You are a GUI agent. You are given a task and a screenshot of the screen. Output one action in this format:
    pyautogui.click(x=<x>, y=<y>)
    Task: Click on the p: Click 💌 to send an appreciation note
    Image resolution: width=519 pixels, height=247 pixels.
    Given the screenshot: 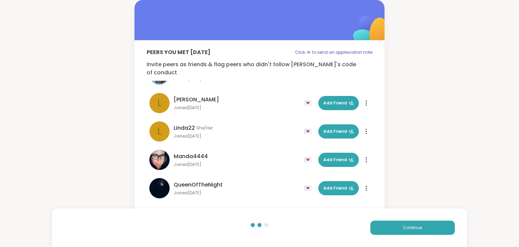 What is the action you would take?
    pyautogui.click(x=333, y=52)
    